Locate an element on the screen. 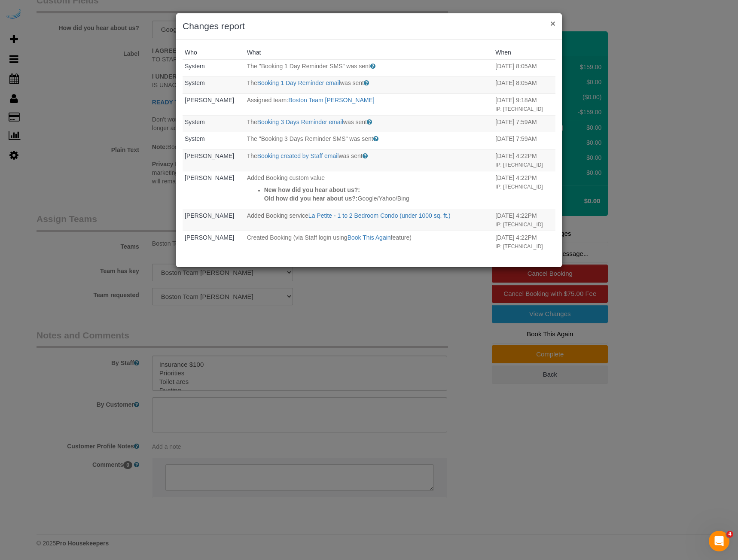 Image resolution: width=738 pixels, height=560 pixels. strong: New how did you hear about us?: is located at coordinates (312, 190).